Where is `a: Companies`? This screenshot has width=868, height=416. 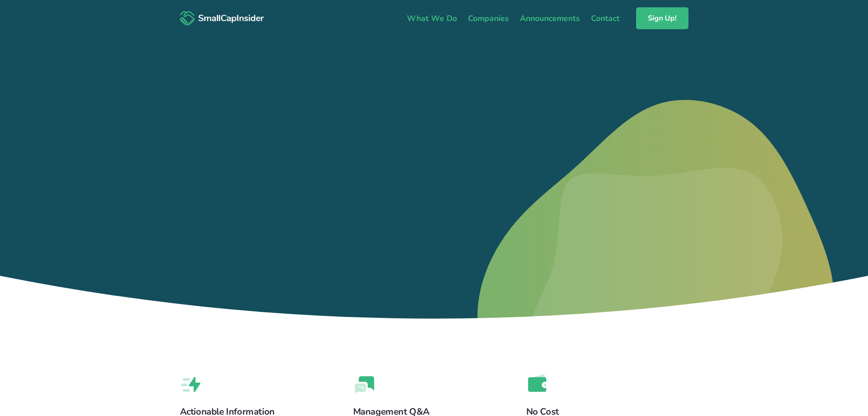
a: Companies is located at coordinates (488, 18).